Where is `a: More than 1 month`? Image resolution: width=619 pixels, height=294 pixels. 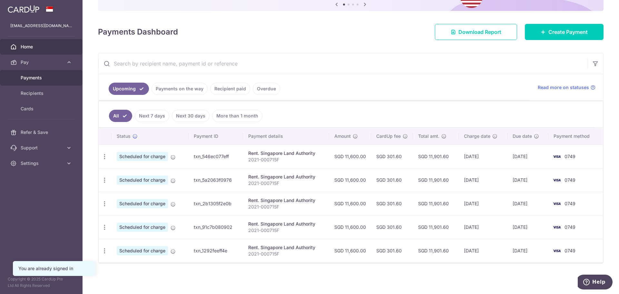 a: More than 1 month is located at coordinates (237, 116).